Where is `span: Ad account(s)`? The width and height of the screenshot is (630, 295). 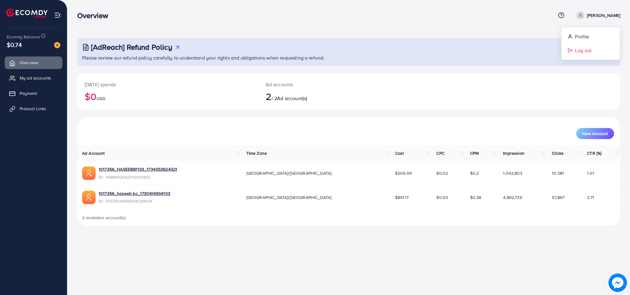 span: Ad account(s) is located at coordinates (292, 98).